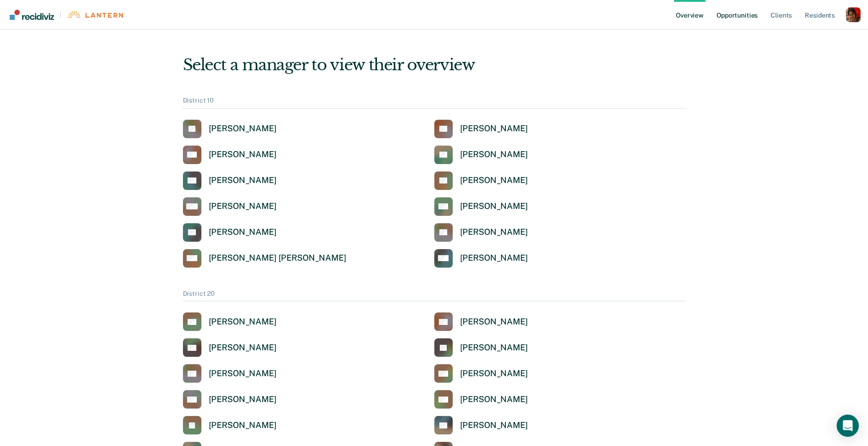  I want to click on div: District 10, so click(434, 102).